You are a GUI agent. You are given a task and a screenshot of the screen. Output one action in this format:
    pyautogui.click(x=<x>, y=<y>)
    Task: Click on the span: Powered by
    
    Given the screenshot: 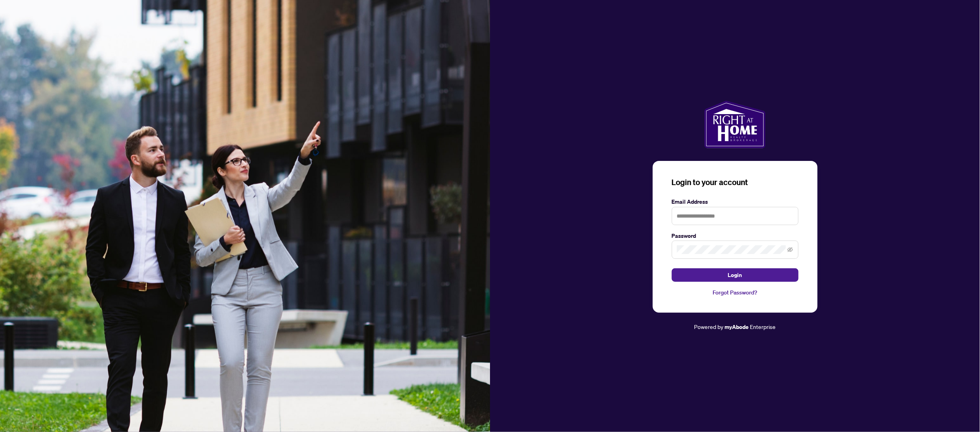 What is the action you would take?
    pyautogui.click(x=709, y=326)
    